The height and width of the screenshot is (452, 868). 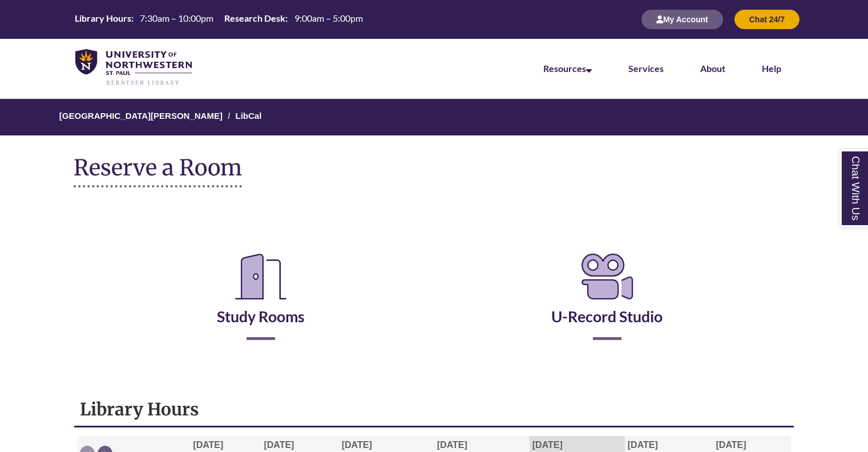 What do you see at coordinates (713, 68) in the screenshot?
I see `a: About` at bounding box center [713, 68].